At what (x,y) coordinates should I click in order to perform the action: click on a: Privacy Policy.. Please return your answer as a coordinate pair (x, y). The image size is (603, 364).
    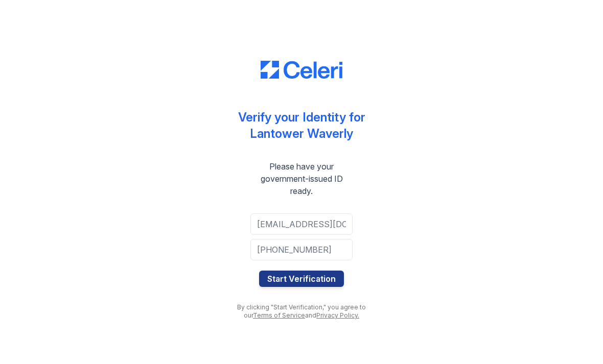
    Looking at the image, I should click on (338, 315).